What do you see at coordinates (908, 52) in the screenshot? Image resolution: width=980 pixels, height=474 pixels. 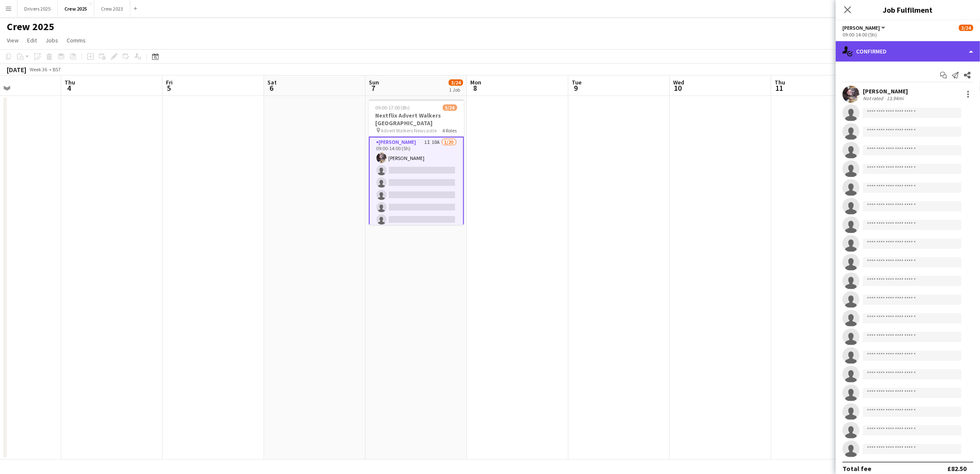 I see `div: Confirmed` at bounding box center [908, 52].